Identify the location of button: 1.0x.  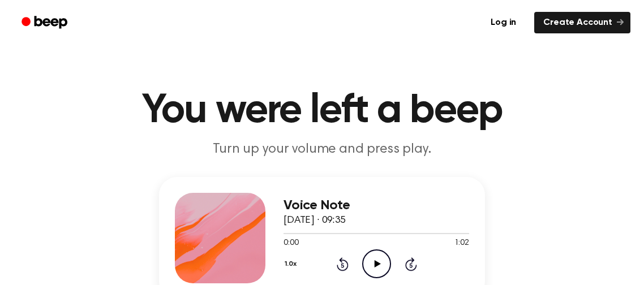
(292, 264).